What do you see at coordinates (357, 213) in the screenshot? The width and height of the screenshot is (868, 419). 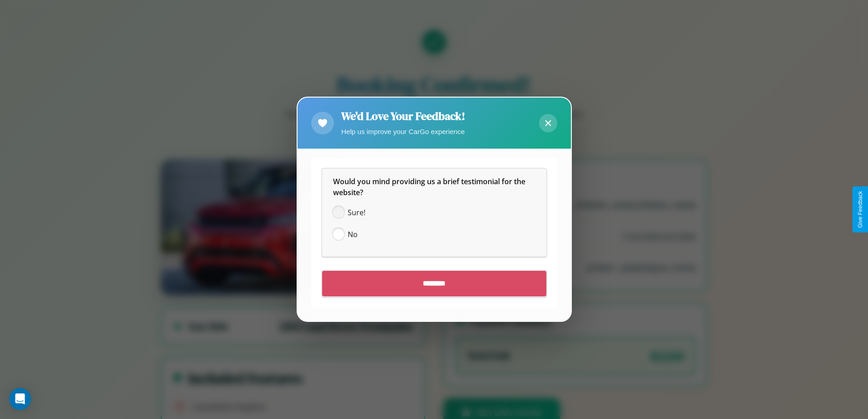 I see `span: Sure!` at bounding box center [357, 213].